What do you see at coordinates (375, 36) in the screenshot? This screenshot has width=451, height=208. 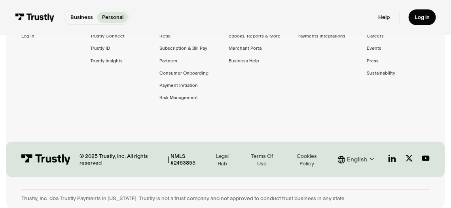 I see `a: Careers` at bounding box center [375, 36].